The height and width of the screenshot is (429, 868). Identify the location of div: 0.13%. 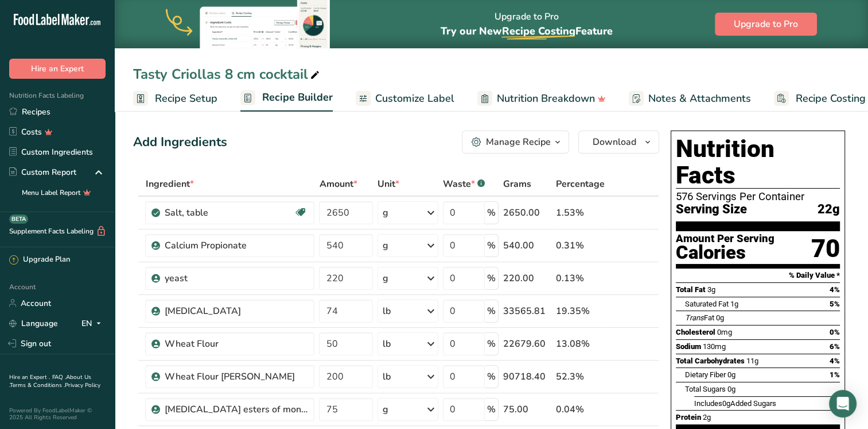
(580, 278).